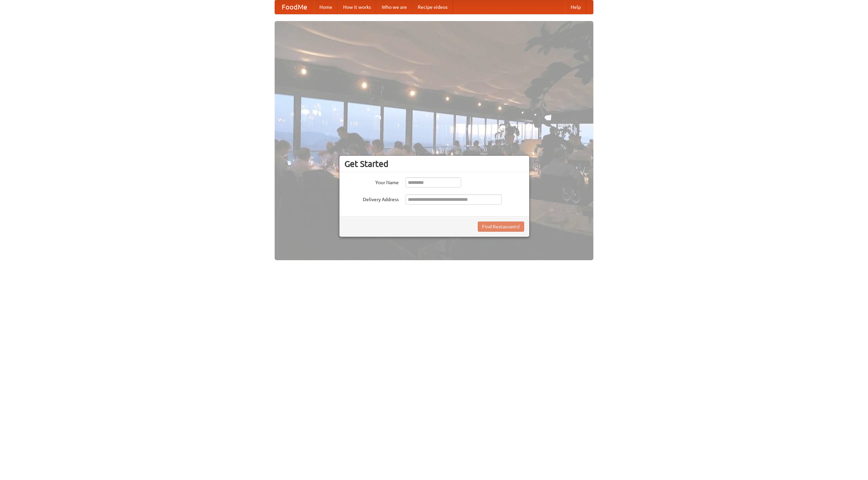 Image resolution: width=868 pixels, height=480 pixels. I want to click on label: Your Name, so click(372, 181).